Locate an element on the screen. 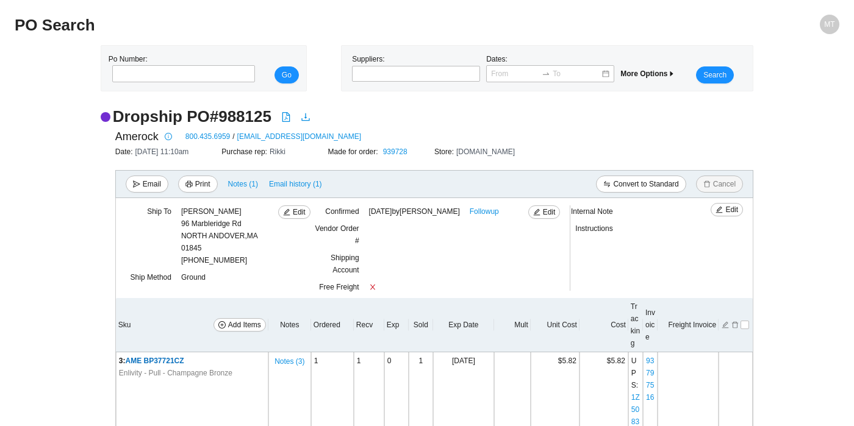 The image size is (854, 426). span: Search is located at coordinates (715, 75).